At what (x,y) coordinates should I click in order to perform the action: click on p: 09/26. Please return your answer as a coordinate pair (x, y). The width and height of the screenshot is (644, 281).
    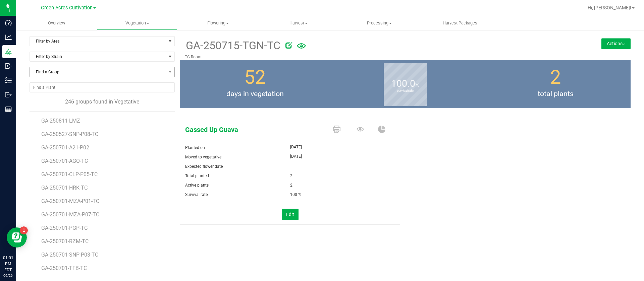
    Looking at the image, I should click on (8, 276).